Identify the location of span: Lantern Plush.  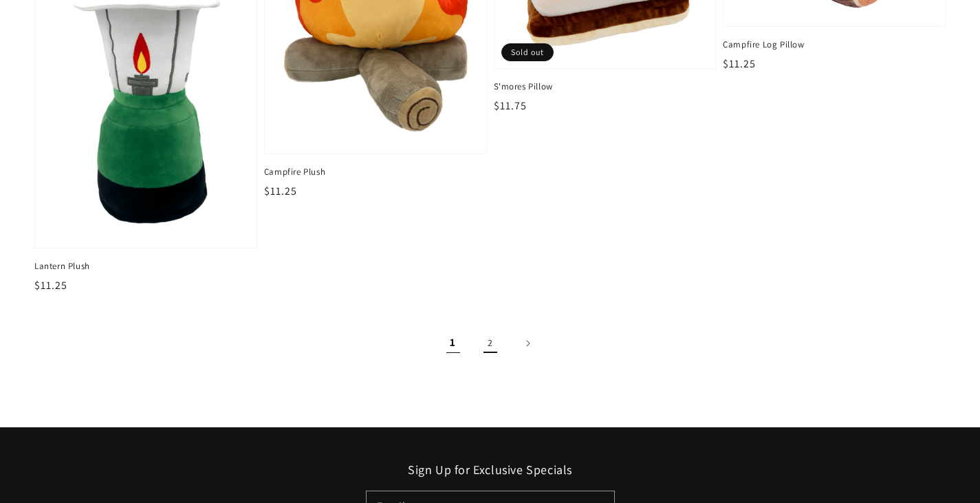
(146, 266).